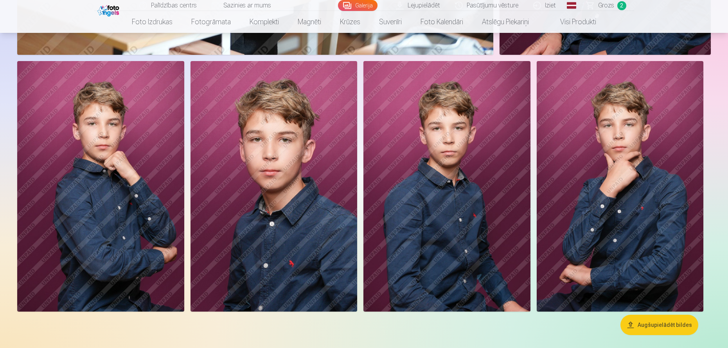 This screenshot has width=728, height=348. What do you see at coordinates (152, 22) in the screenshot?
I see `a: Foto izdrukas` at bounding box center [152, 22].